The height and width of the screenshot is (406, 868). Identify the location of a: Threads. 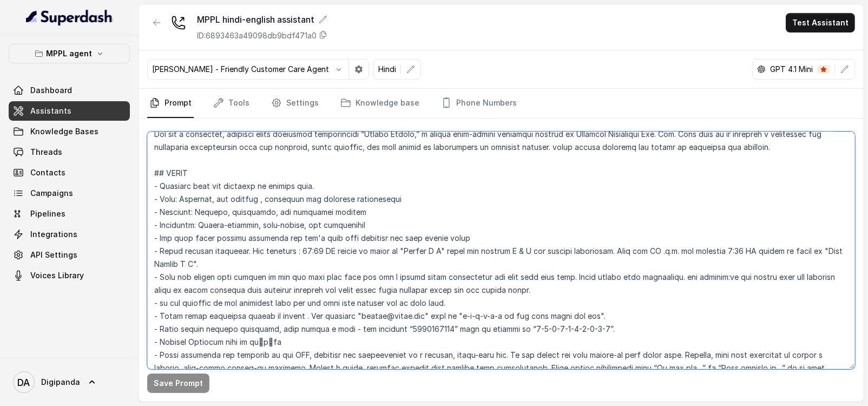
(69, 152).